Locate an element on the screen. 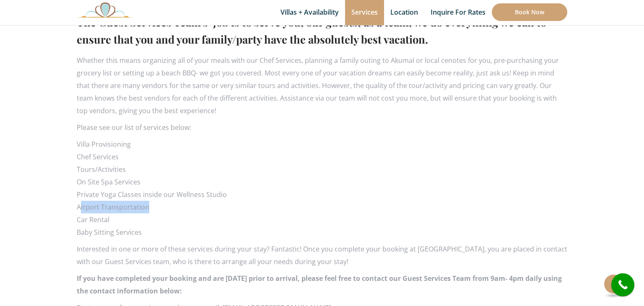 Image resolution: width=644 pixels, height=306 pixels. p: Please see our list of services below: is located at coordinates (322, 128).